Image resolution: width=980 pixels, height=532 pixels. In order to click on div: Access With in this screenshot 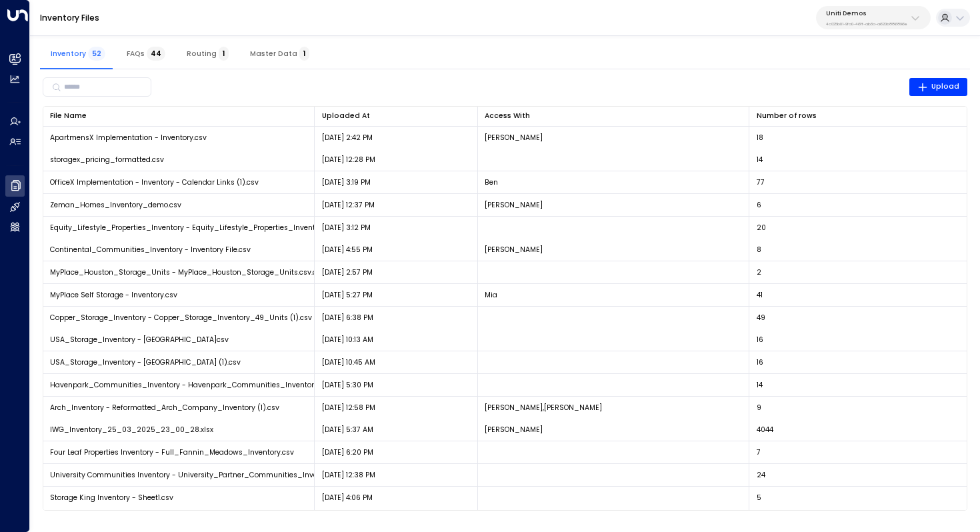, I will do `click(613, 116)`.